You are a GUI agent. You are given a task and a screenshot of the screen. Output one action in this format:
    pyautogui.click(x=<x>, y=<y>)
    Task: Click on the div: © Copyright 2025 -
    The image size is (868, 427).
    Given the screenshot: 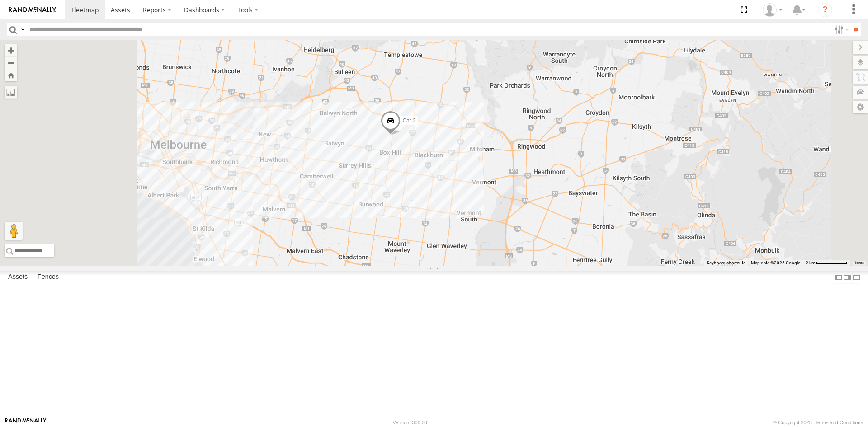 What is the action you would take?
    pyautogui.click(x=818, y=422)
    